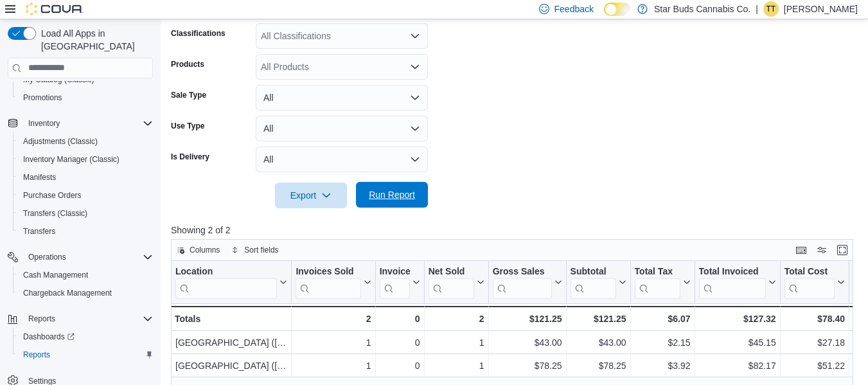  Describe the element at coordinates (737, 282) in the screenshot. I see `button: Total Invoiced` at that location.